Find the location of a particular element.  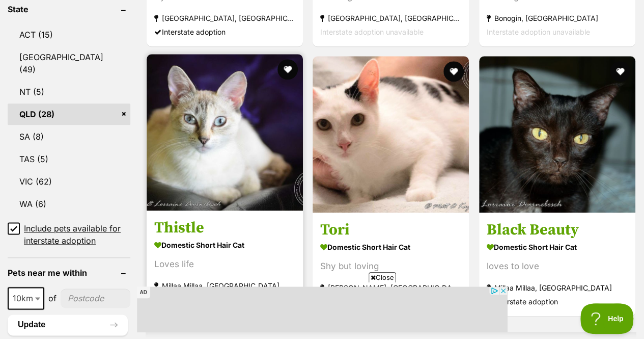

span: 10km is located at coordinates (26, 298).